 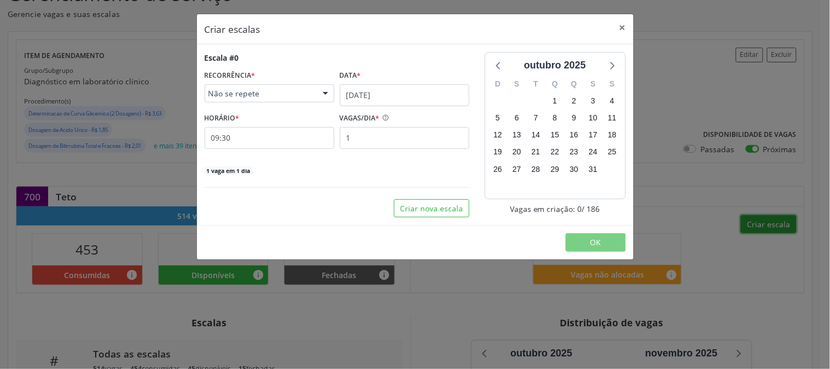 I want to click on span: quarta-feira, 8 de outubro de 2025, so click(x=555, y=118).